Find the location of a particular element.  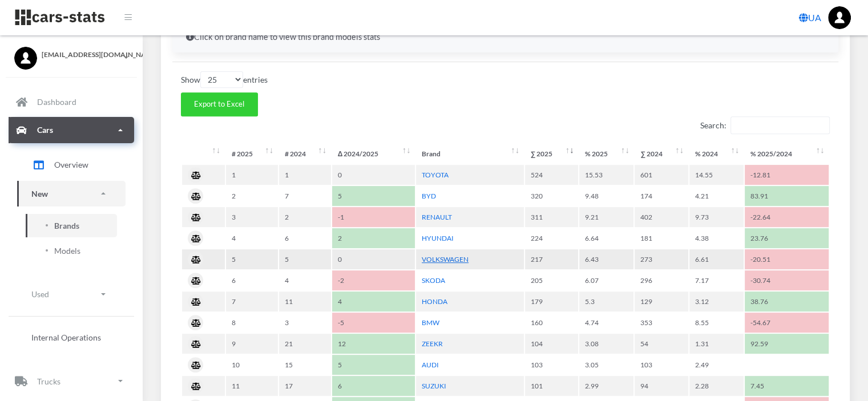

td: -22.64 is located at coordinates (786, 217).